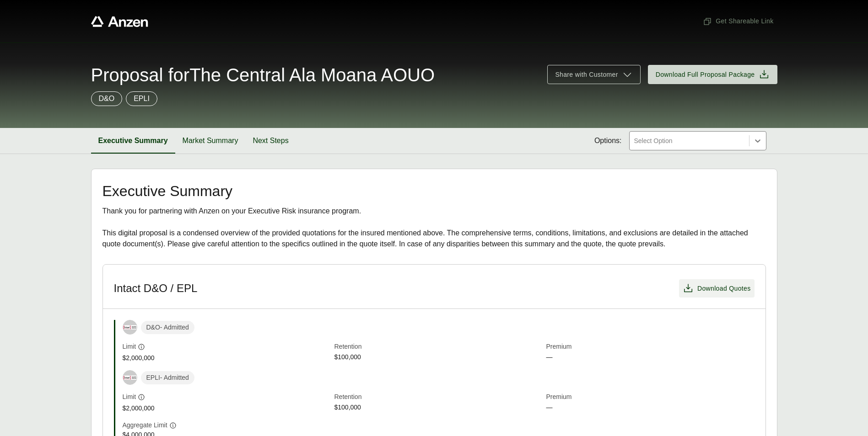 The image size is (868, 436). Describe the element at coordinates (586, 75) in the screenshot. I see `span: Share with Customer` at that location.